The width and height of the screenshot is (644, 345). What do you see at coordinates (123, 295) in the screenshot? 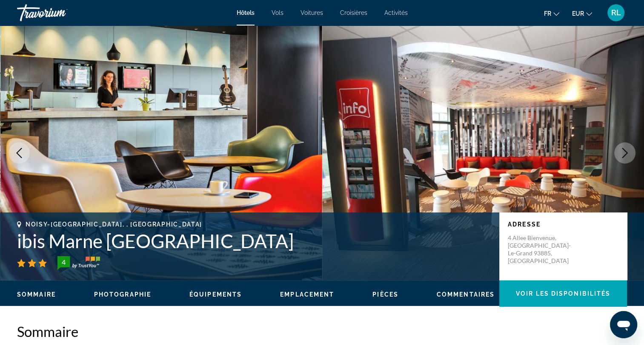
I see `span: Photographie` at bounding box center [123, 295].